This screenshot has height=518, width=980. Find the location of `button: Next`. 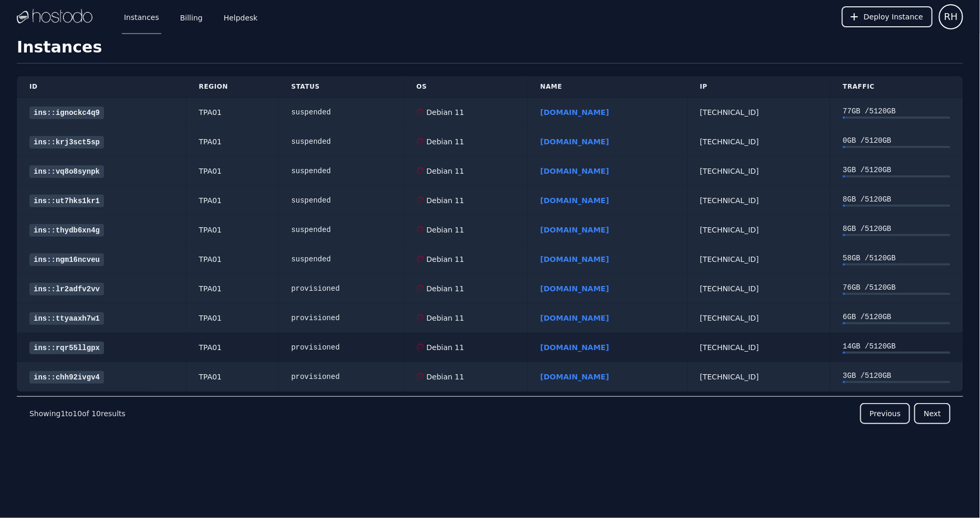

button: Next is located at coordinates (932, 413).